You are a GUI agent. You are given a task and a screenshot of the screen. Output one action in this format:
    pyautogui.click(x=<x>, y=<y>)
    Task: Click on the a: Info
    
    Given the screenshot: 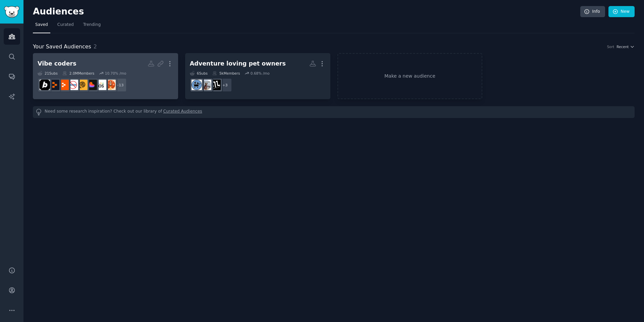 What is the action you would take?
    pyautogui.click(x=593, y=12)
    